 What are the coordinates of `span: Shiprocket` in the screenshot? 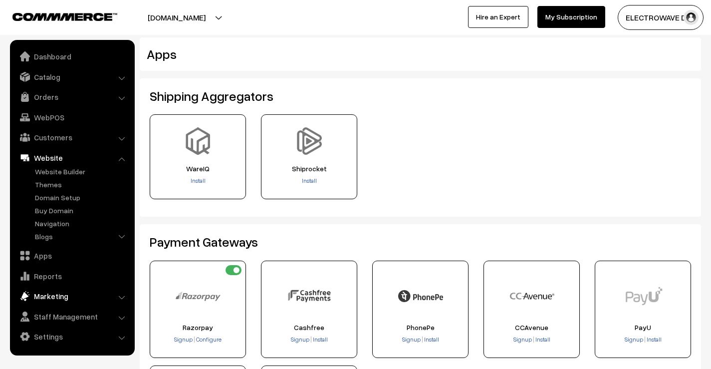 It's located at (309, 169).